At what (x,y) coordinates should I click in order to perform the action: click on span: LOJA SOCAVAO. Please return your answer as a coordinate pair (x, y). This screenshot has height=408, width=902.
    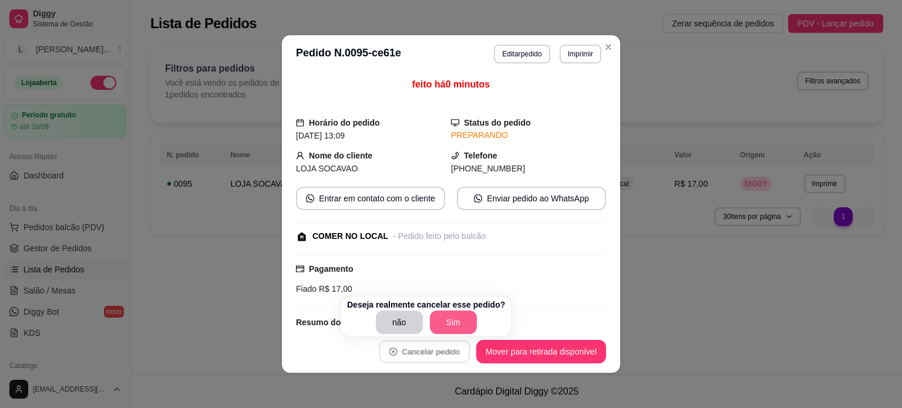
    Looking at the image, I should click on (327, 169).